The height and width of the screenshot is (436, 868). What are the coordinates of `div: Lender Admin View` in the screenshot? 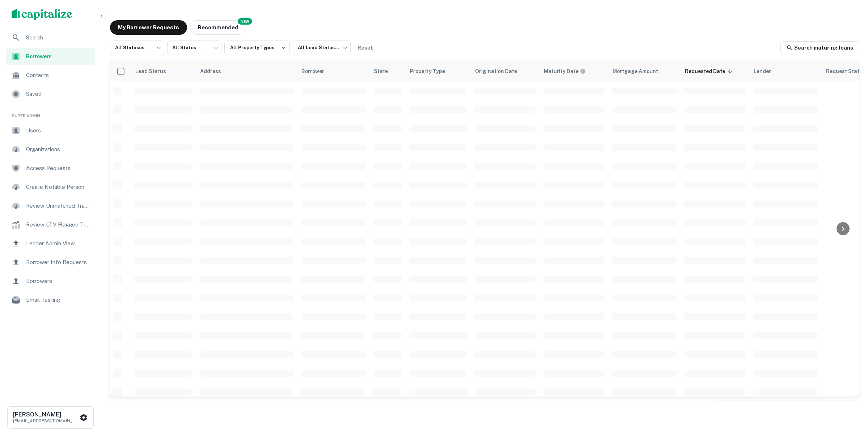 It's located at (50, 244).